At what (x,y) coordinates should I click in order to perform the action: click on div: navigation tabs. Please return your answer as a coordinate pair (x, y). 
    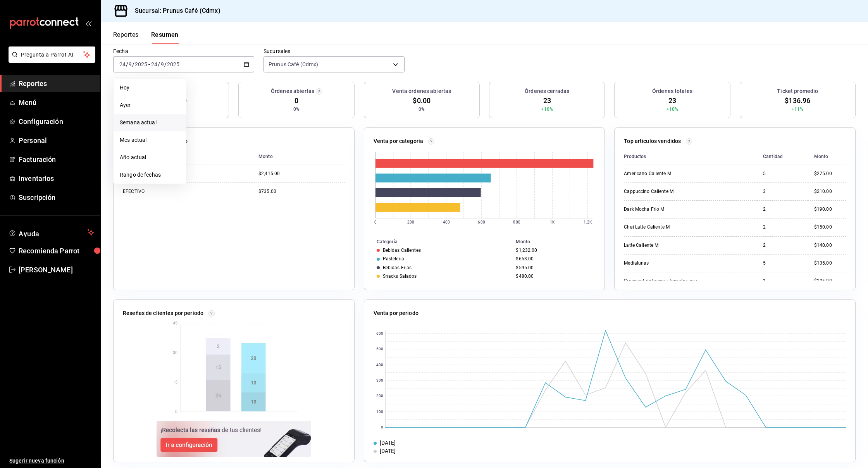
    Looking at the image, I should click on (146, 38).